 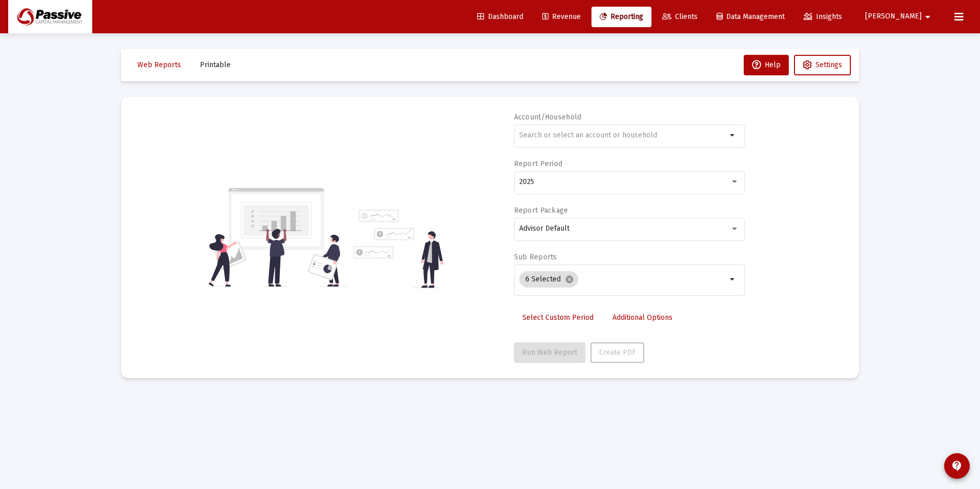 I want to click on a: Reporting, so click(x=621, y=17).